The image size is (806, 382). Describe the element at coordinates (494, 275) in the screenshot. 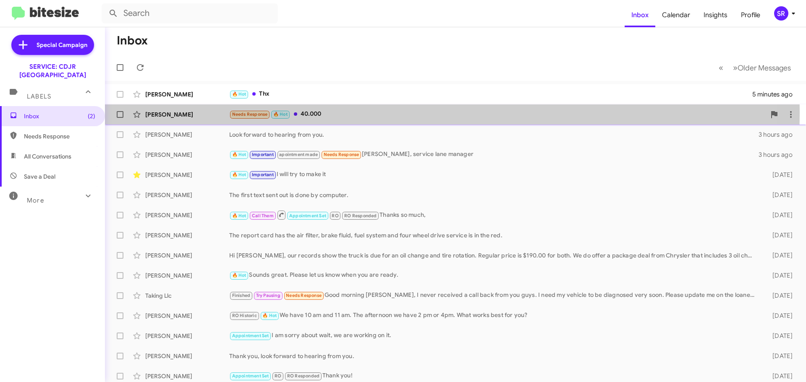

I see `div: Sounds great. Please let us know when you are ready.` at that location.